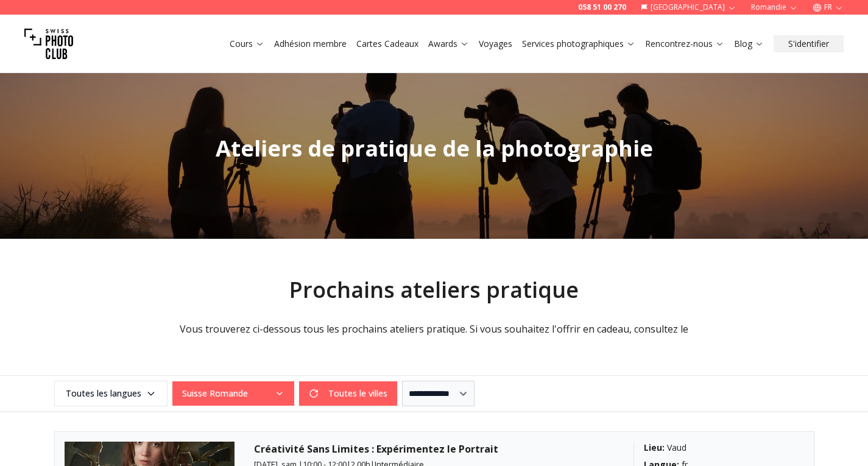 The width and height of the screenshot is (868, 466). I want to click on button: Rencontrez-nous, so click(685, 44).